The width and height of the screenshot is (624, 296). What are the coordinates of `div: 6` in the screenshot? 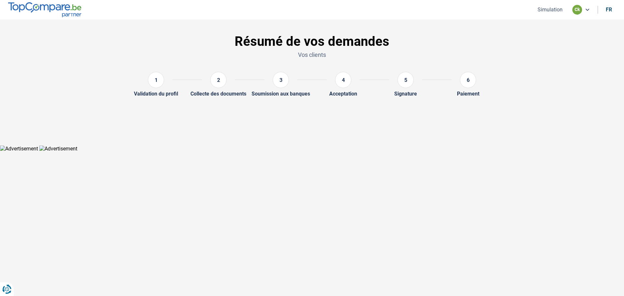 It's located at (468, 80).